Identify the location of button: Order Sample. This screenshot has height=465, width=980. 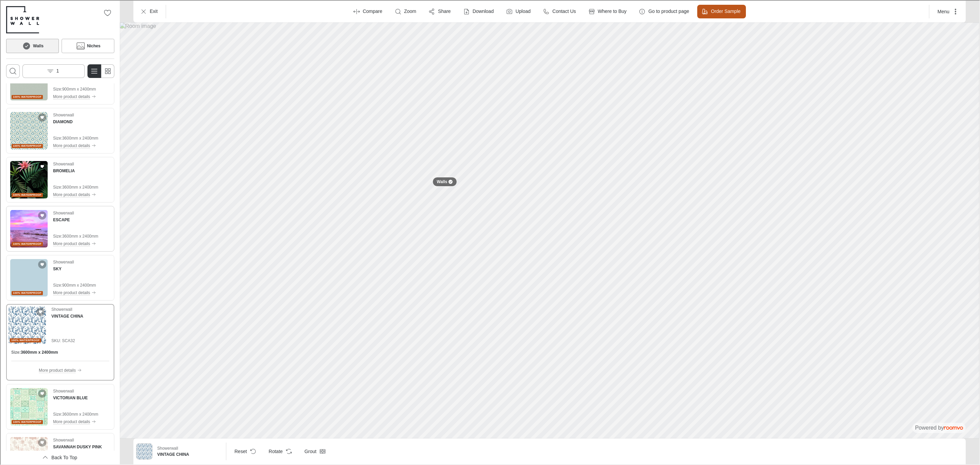
(721, 11).